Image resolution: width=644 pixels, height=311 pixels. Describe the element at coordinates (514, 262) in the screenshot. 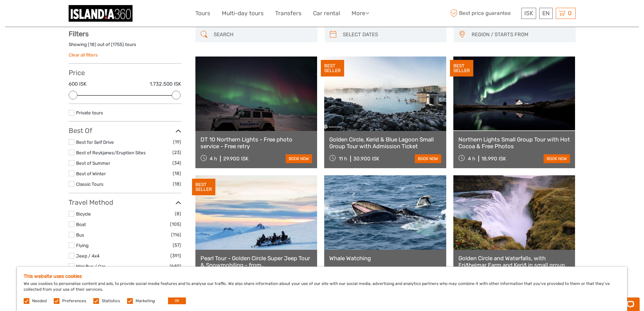

I see `a: Golden Circle and Waterfalls, with Friðheimar Farm and Kerið in small group` at that location.